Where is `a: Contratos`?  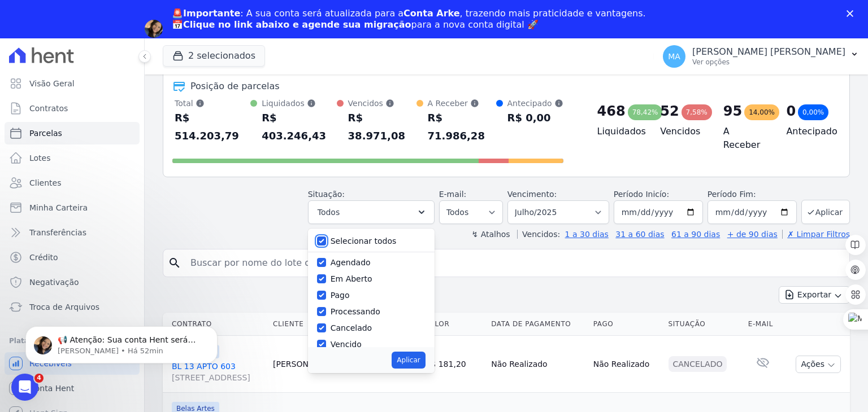 a: Contratos is located at coordinates (72, 108).